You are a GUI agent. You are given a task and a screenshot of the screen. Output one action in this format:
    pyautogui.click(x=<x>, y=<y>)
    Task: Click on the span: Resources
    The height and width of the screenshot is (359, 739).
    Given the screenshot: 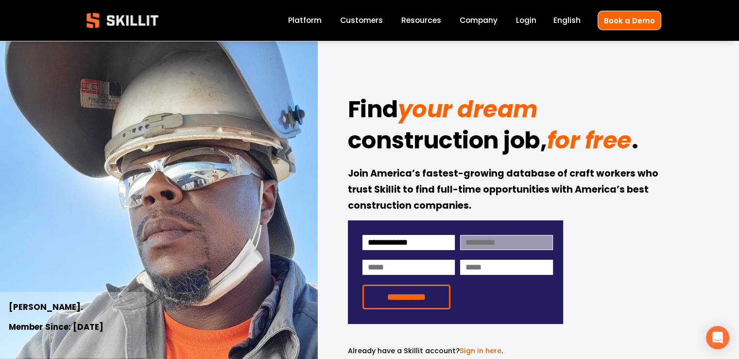 What is the action you would take?
    pyautogui.click(x=421, y=20)
    